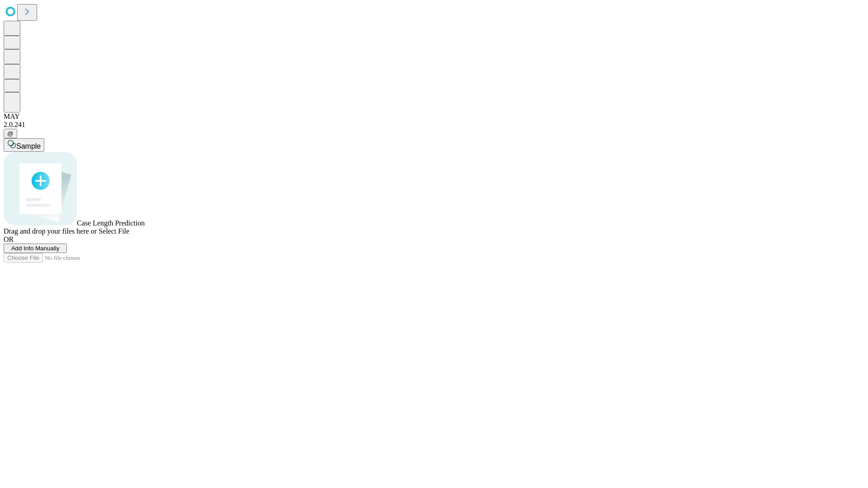  I want to click on span: Add Info Manually, so click(35, 248).